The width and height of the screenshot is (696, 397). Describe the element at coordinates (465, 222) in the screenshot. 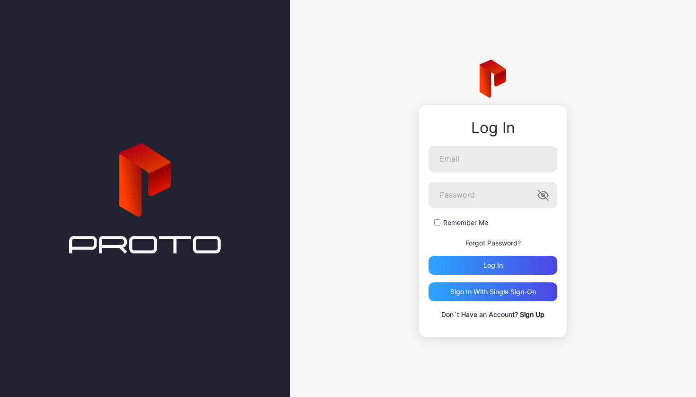

I see `label: Remember Me` at that location.